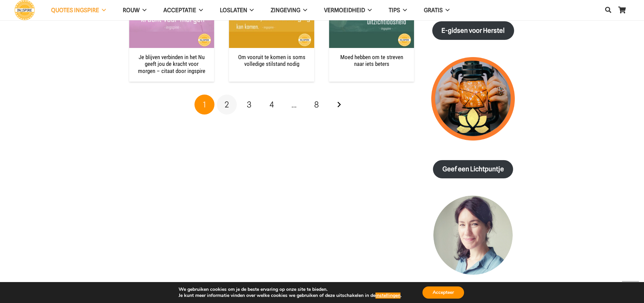 Image resolution: width=644 pixels, height=303 pixels. Describe the element at coordinates (473, 30) in the screenshot. I see `a: E-gidsen voor Herstel` at that location.